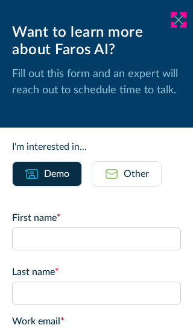 This screenshot has height=331, width=193. I want to click on label: Work email, so click(96, 322).